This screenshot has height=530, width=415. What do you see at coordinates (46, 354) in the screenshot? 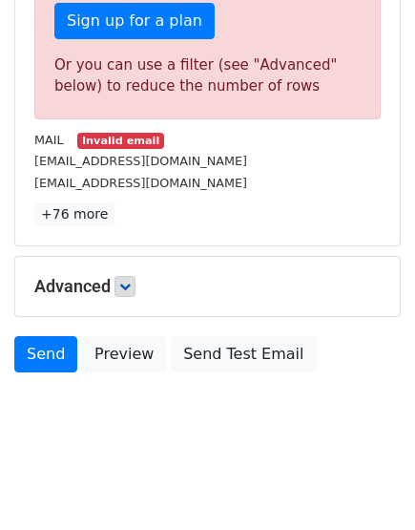
I see `a: Send` at bounding box center [46, 354].